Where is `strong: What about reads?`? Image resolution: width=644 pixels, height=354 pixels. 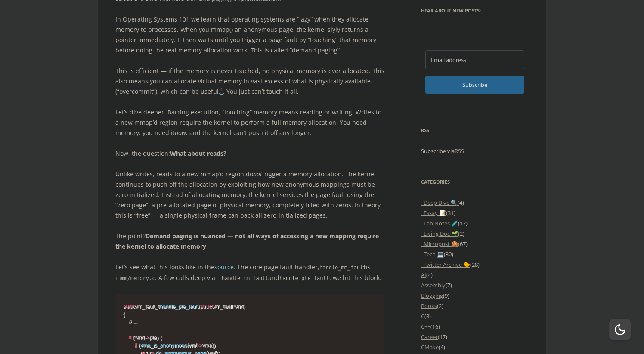 strong: What about reads? is located at coordinates (198, 153).